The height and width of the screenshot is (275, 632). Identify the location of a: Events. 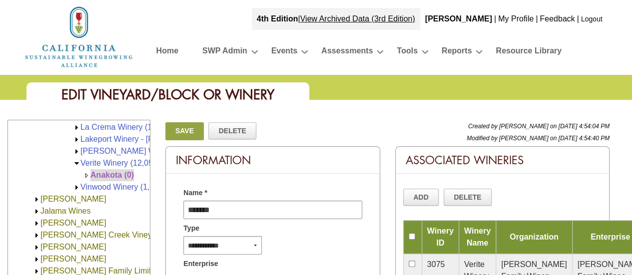
(284, 52).